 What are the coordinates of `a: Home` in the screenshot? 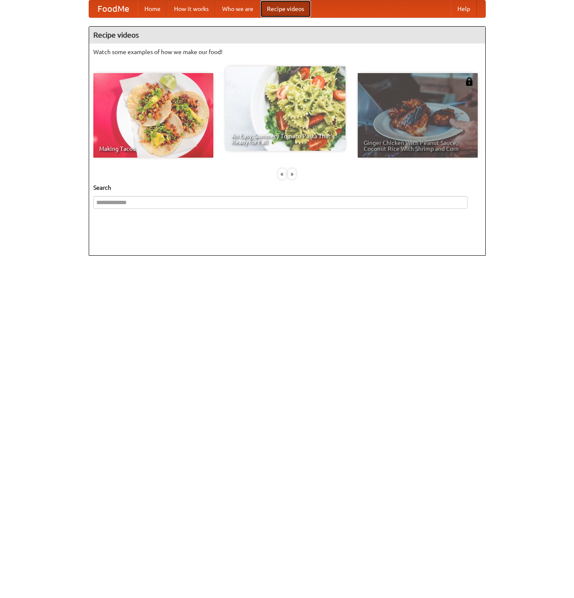 It's located at (153, 9).